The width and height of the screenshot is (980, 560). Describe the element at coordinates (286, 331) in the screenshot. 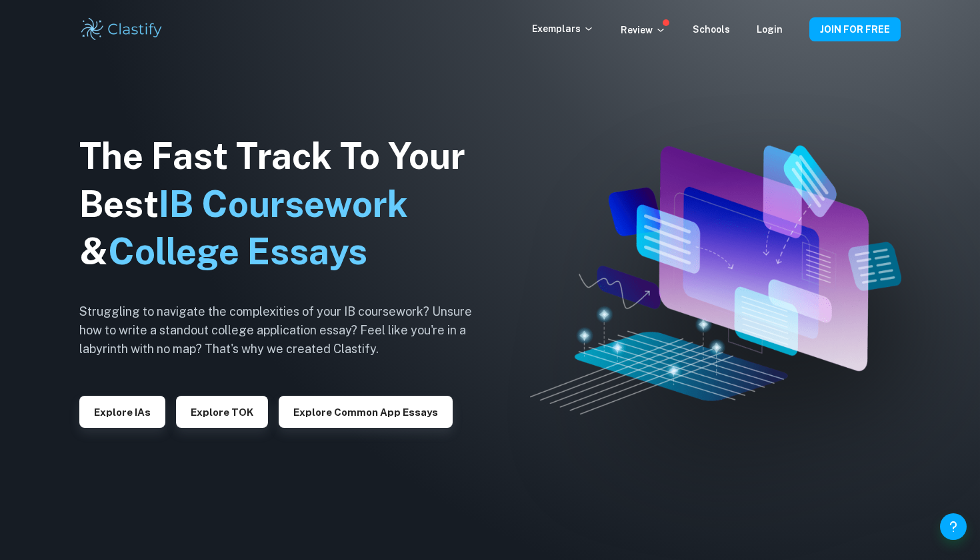

I see `h6: Struggling to navigate the complexities of your IB coursework? Unsure how to write a standout col...` at that location.